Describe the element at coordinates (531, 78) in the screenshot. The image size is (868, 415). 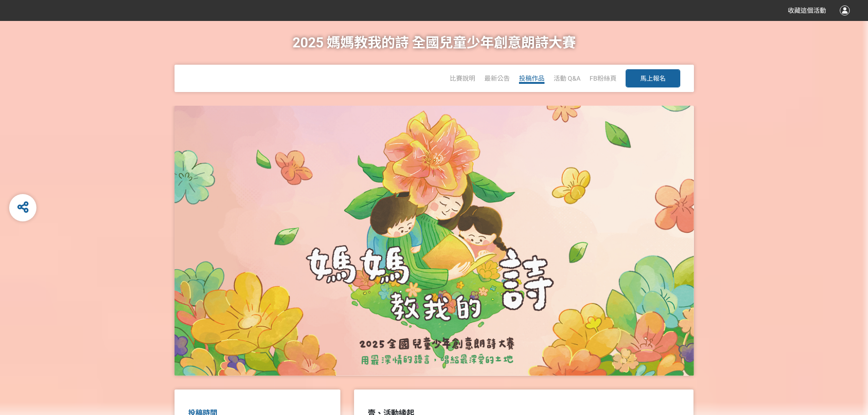
I see `span: 投稿作品` at that location.